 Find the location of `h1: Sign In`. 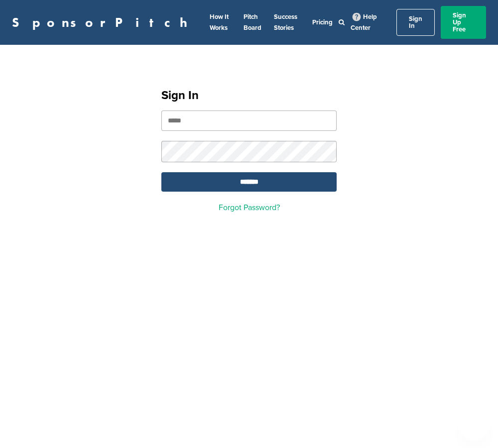

h1: Sign In is located at coordinates (249, 95).